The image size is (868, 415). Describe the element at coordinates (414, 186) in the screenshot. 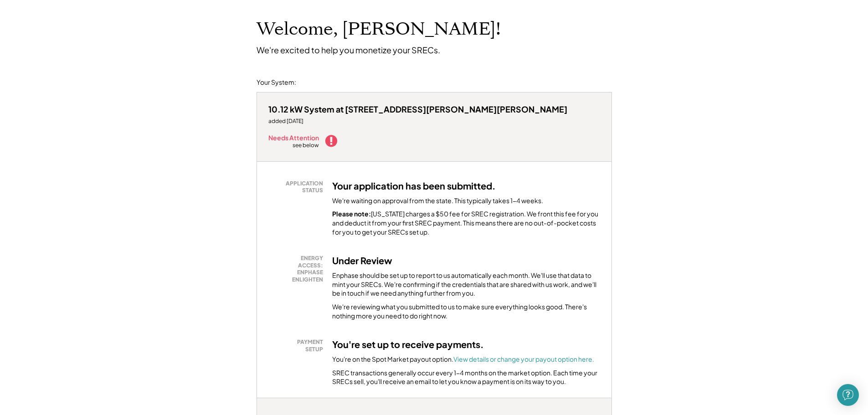

I see `h3: Your application has been submitted.` at that location.